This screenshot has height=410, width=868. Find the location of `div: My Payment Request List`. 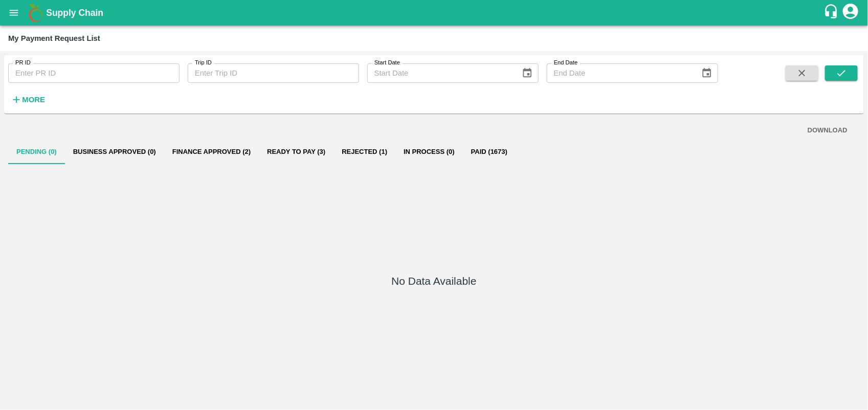

div: My Payment Request List is located at coordinates (54, 38).